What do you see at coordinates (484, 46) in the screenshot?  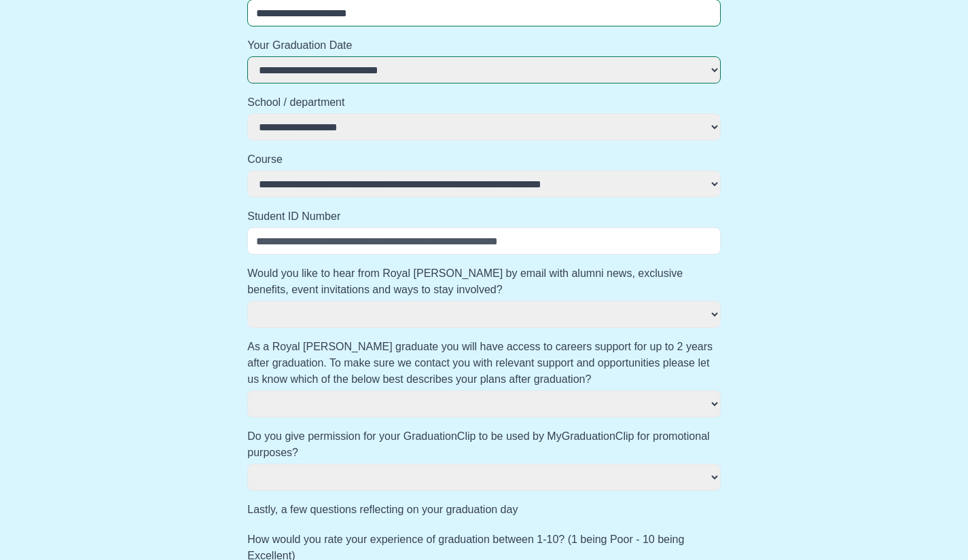 I see `label: Your Graduation Date` at bounding box center [484, 46].